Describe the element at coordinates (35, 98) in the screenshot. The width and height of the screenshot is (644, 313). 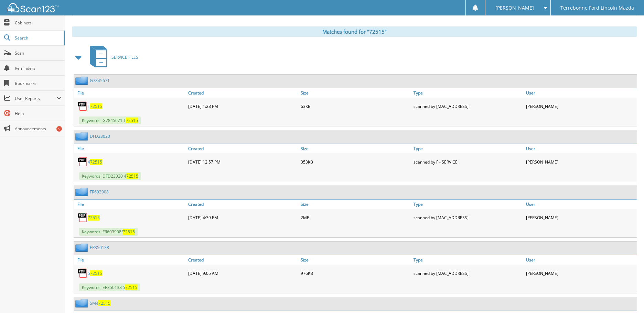
I see `span: User Reports` at that location.